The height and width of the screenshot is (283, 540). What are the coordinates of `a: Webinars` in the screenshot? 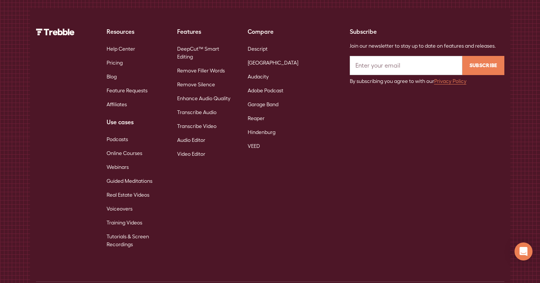 It's located at (117, 167).